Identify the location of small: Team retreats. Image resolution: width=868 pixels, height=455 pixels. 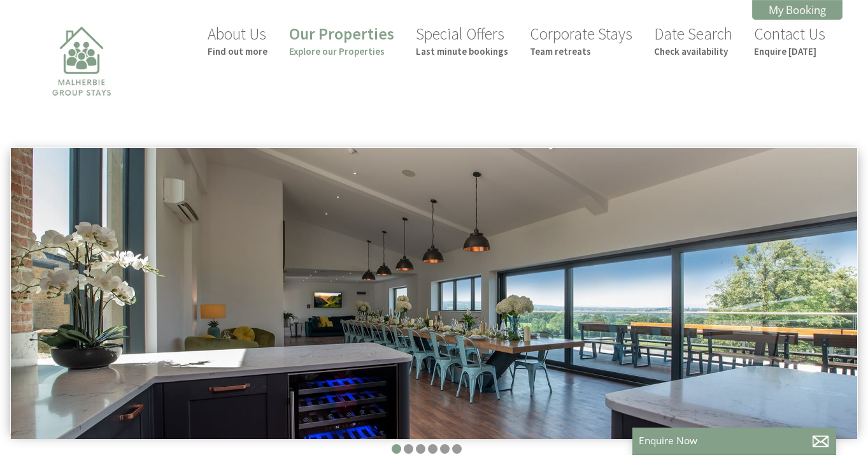
(581, 51).